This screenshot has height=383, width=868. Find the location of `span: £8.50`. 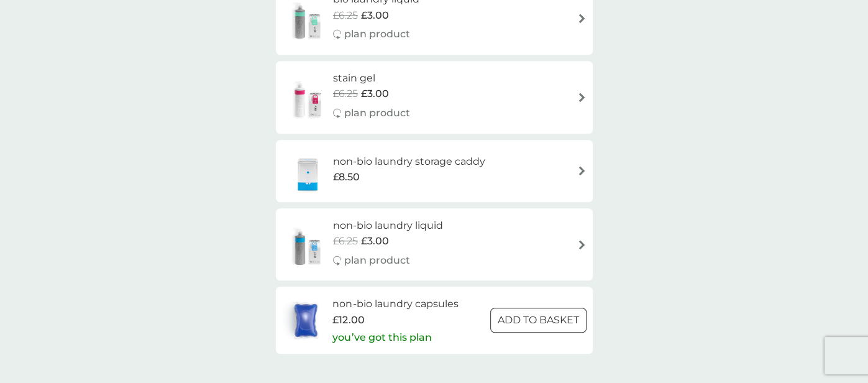

span: £8.50 is located at coordinates (346, 177).